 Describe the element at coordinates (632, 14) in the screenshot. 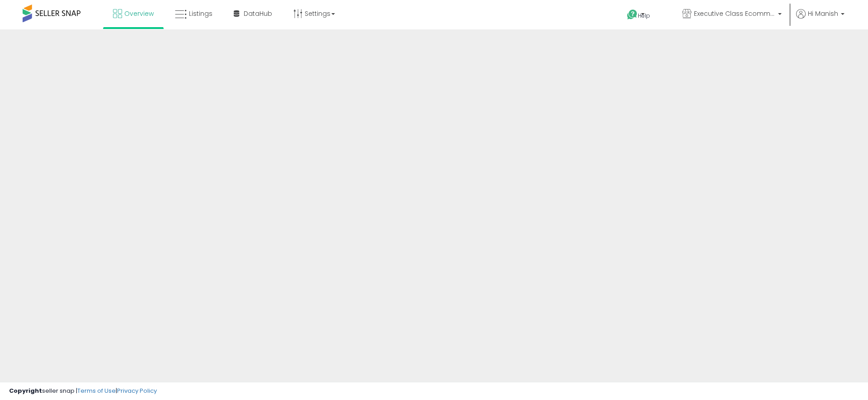

I see `i: Get Help` at that location.